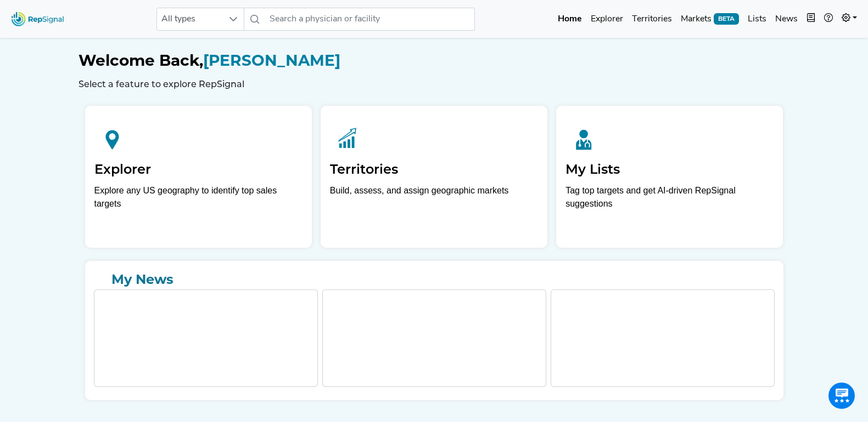  Describe the element at coordinates (190, 19) in the screenshot. I see `span: All types` at that location.